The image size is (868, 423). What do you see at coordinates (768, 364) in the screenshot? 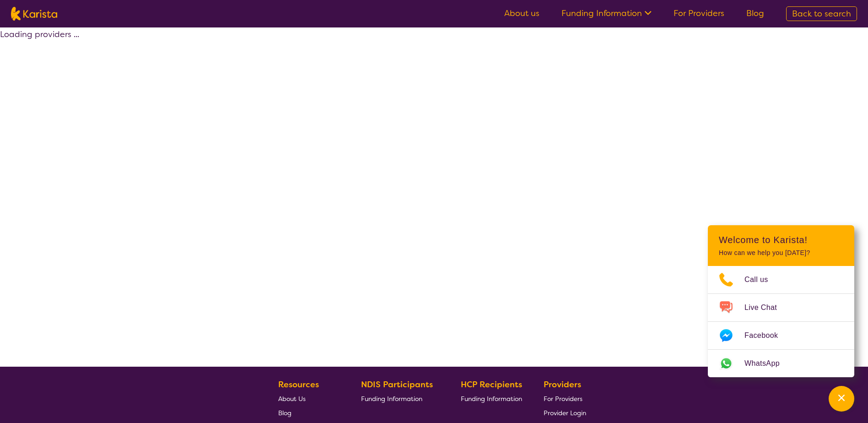
I see `span: WhatsApp` at bounding box center [768, 364].